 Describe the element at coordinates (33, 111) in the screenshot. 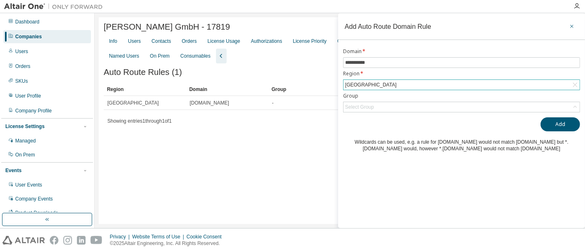

I see `div: Company Profile` at that location.